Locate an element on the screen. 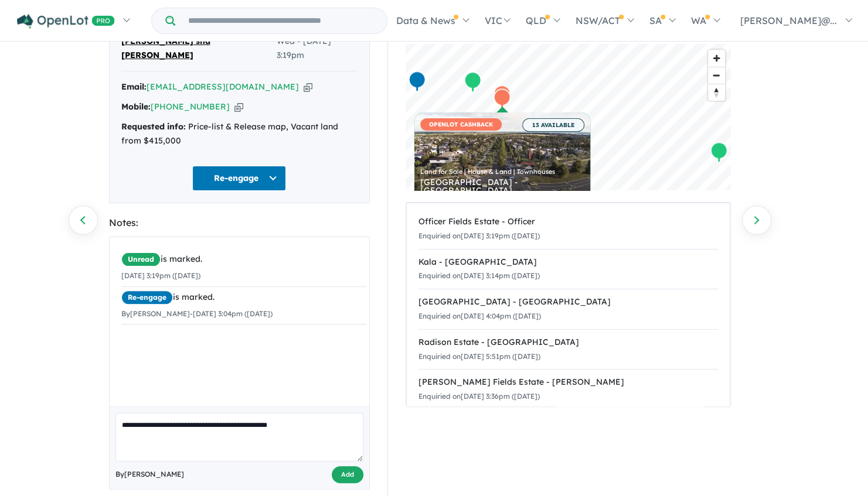 The height and width of the screenshot is (496, 868). button: Add is located at coordinates (348, 475).